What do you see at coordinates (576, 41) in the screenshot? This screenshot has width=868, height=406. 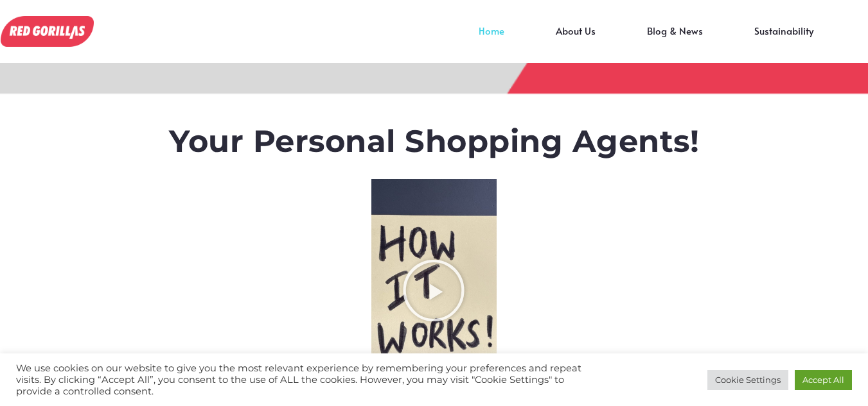 I see `a: About Us` at bounding box center [576, 41].